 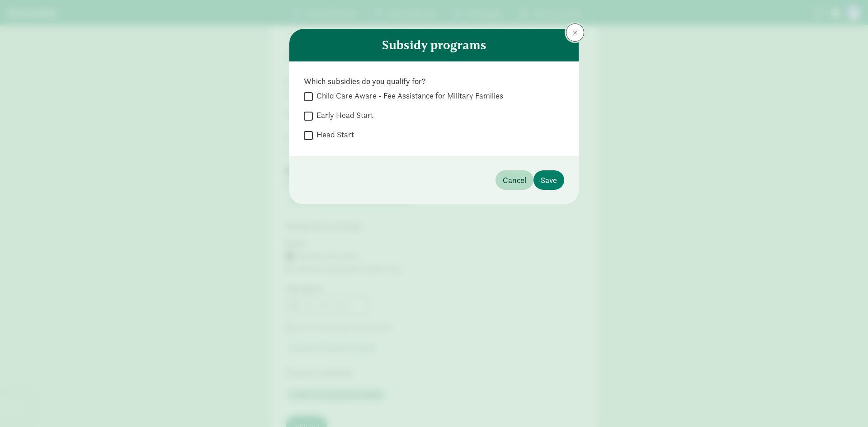 What do you see at coordinates (549, 180) in the screenshot?
I see `span: Save` at bounding box center [549, 180].